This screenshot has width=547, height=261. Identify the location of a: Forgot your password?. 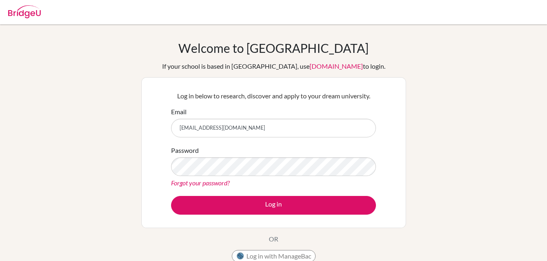
(200, 183).